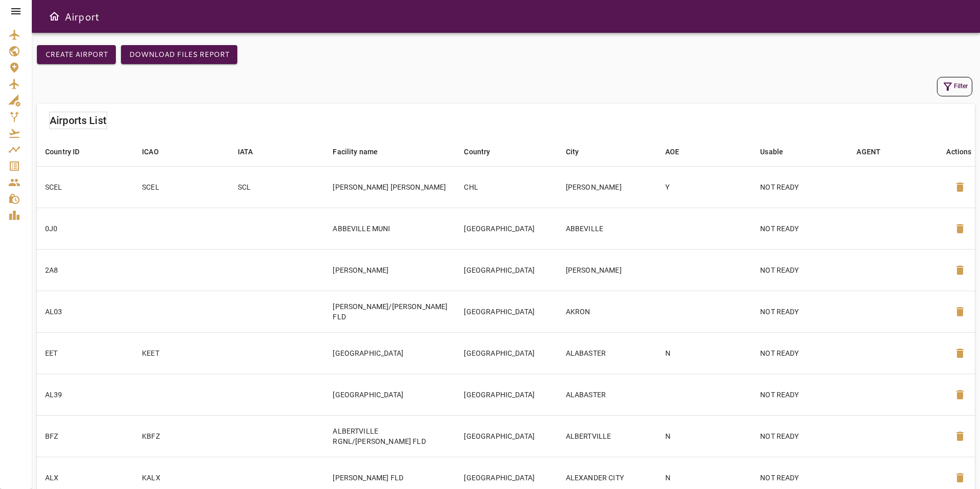  I want to click on button: Download Files Report, so click(179, 54).